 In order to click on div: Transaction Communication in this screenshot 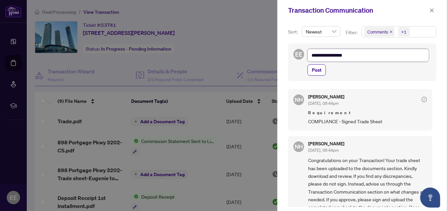, I will do `click(358, 10)`.